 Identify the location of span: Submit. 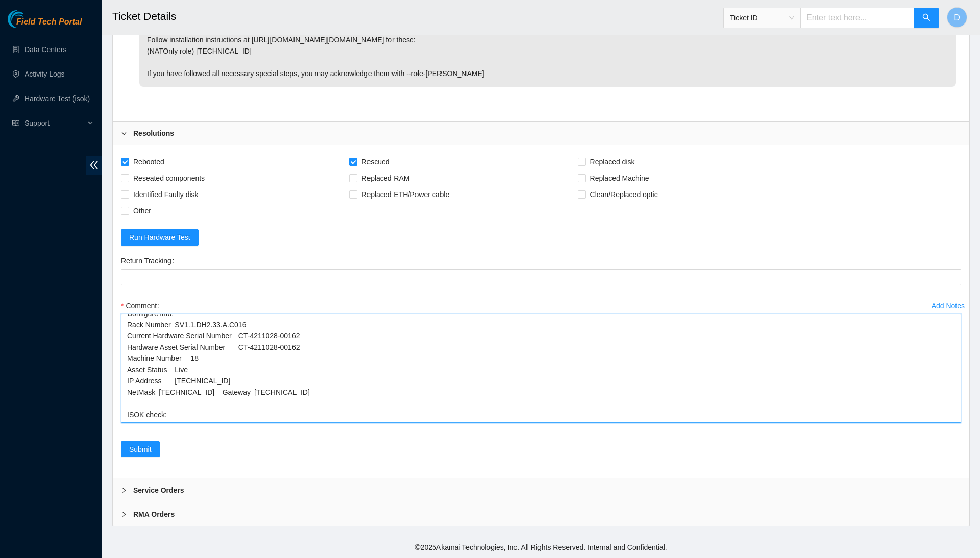
(141, 450).